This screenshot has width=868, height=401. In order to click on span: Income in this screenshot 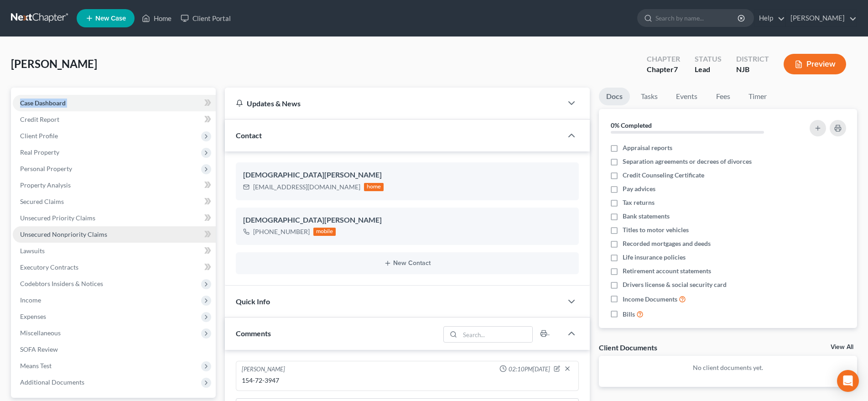, I will do `click(30, 300)`.